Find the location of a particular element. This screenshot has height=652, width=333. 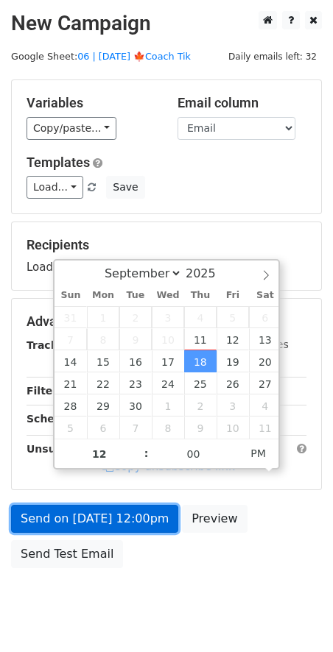

span: September 23, 2025 is located at coordinates (135, 383).